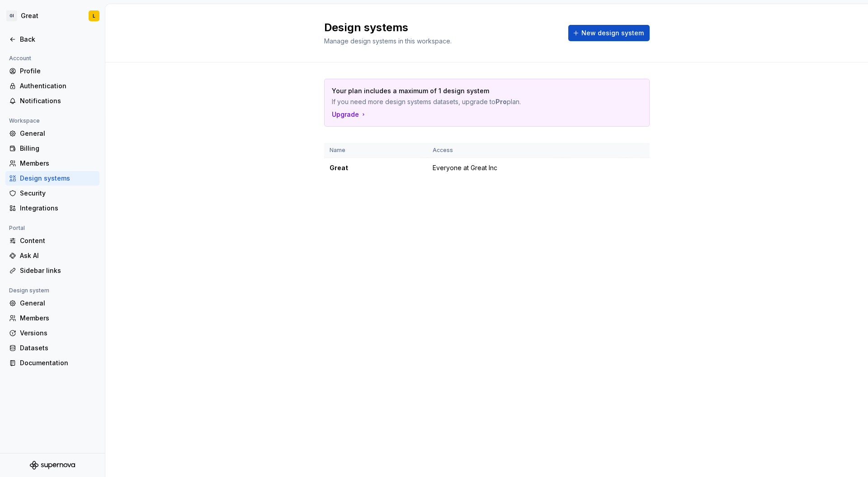 This screenshot has height=477, width=868. What do you see at coordinates (455, 102) in the screenshot?
I see `p: If you need more design systems datasets, upgrade to plan.` at bounding box center [455, 102].